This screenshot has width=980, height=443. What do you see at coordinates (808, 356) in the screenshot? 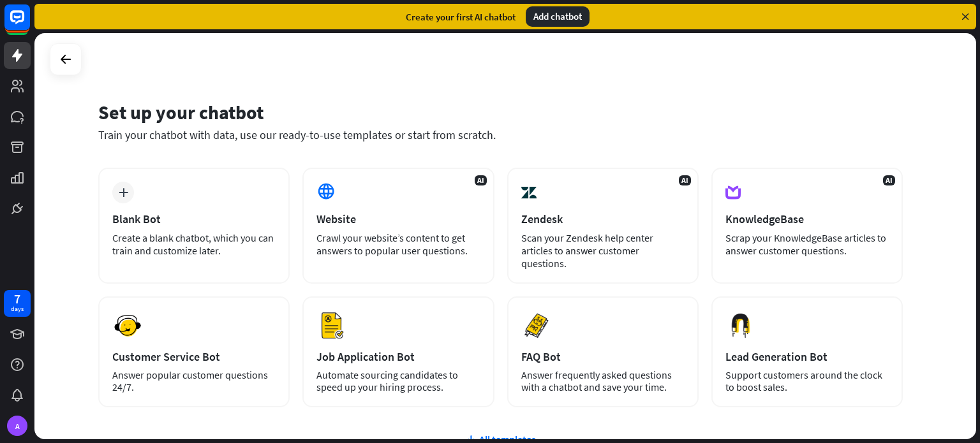
I see `div: Lead Generation Bot` at bounding box center [808, 356].